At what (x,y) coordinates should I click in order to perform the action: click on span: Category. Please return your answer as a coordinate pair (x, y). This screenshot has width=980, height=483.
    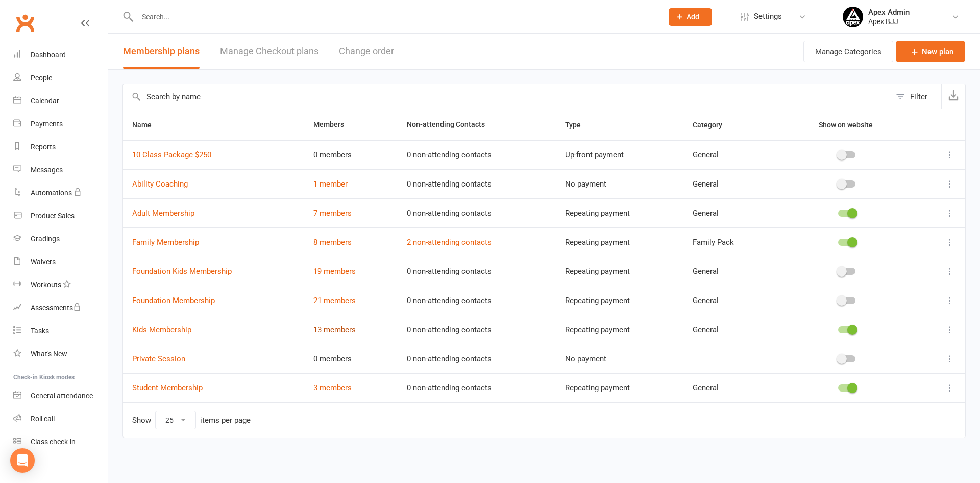
    Looking at the image, I should click on (713, 125).